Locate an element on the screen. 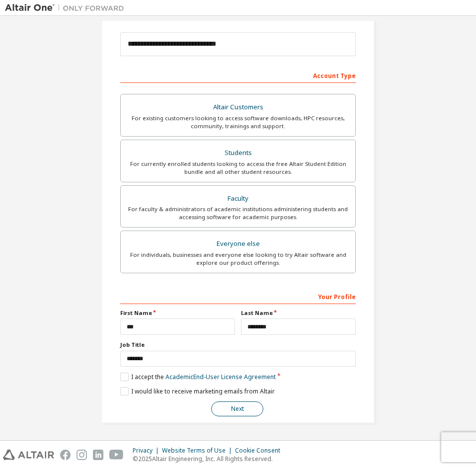 The height and width of the screenshot is (469, 476). img: facebook.svg is located at coordinates (65, 454).